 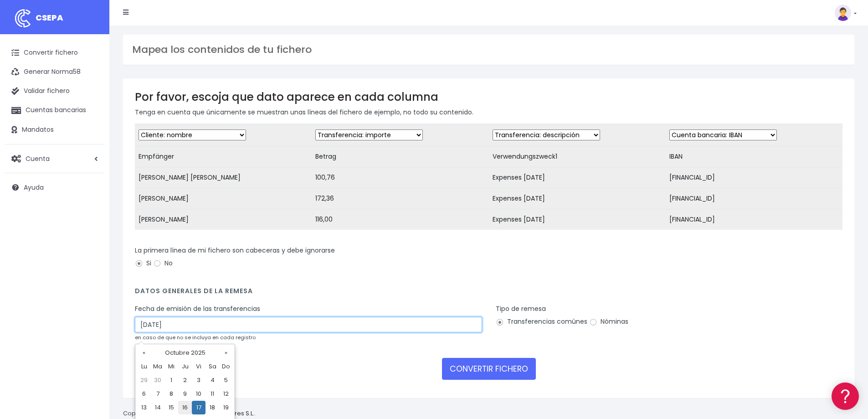 I want to click on td: 2, so click(x=185, y=381).